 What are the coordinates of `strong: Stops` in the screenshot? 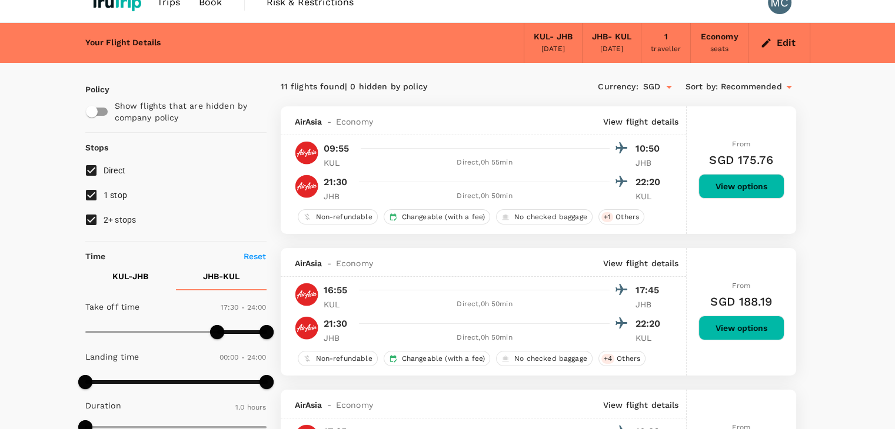 It's located at (97, 148).